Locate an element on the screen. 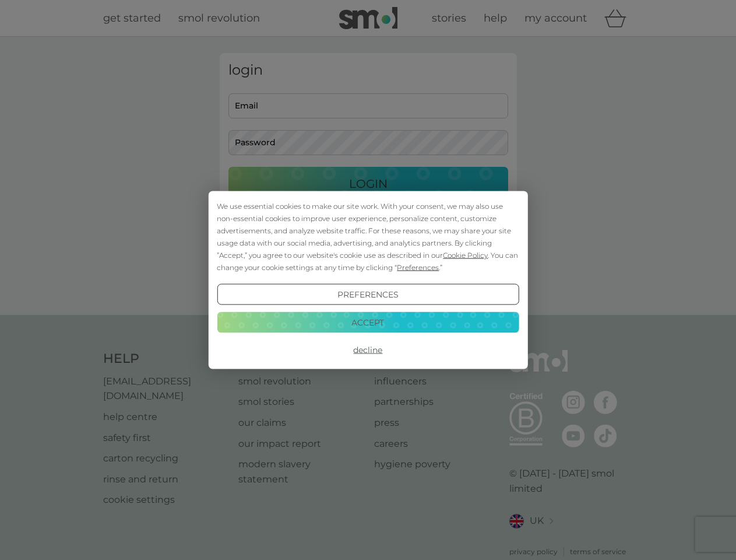  span: Cookie Policy is located at coordinates (465, 255).